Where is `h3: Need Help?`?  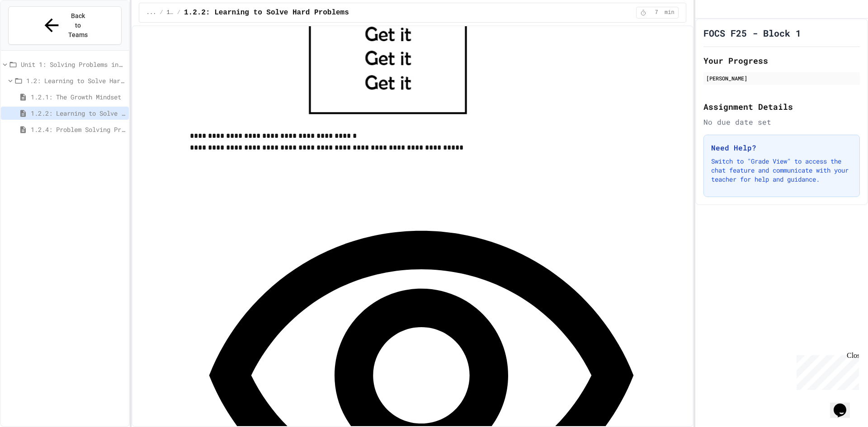
h3: Need Help? is located at coordinates (782, 148).